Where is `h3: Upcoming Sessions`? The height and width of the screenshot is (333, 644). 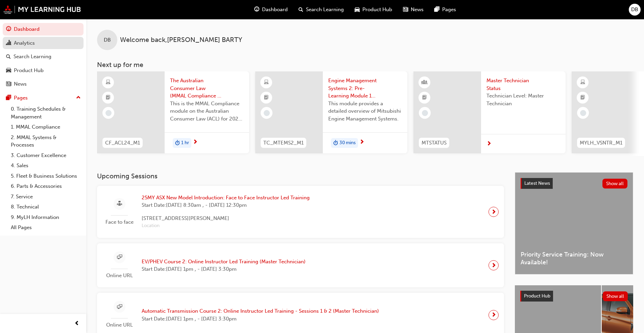 h3: Upcoming Sessions is located at coordinates (301, 176).